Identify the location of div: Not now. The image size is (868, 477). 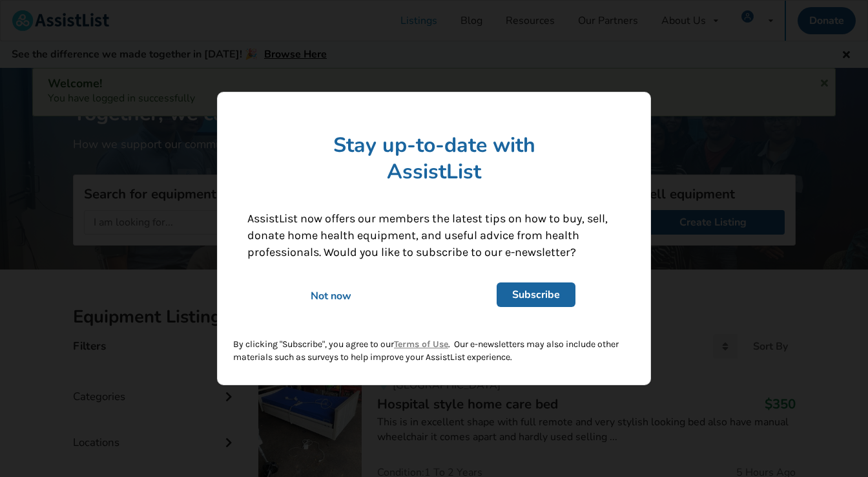
(331, 296).